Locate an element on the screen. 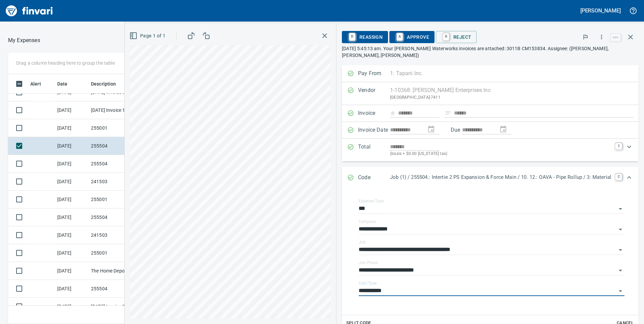 The image size is (644, 324). span: Page 1 of 1 is located at coordinates (148, 36).